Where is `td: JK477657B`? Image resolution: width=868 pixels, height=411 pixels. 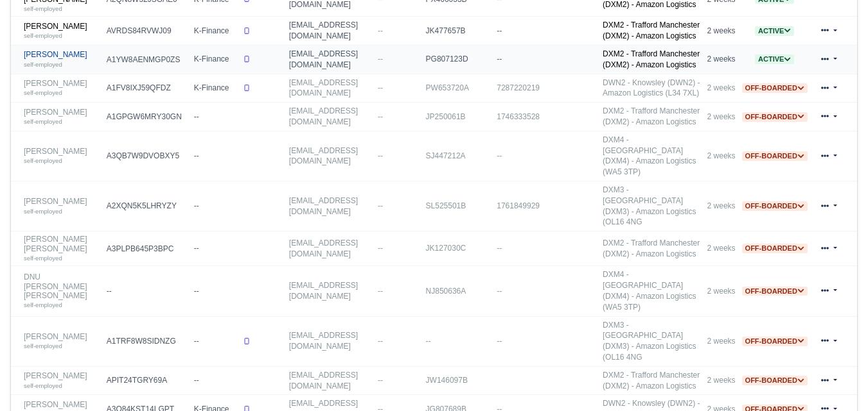
td: JK477657B is located at coordinates (458, 31).